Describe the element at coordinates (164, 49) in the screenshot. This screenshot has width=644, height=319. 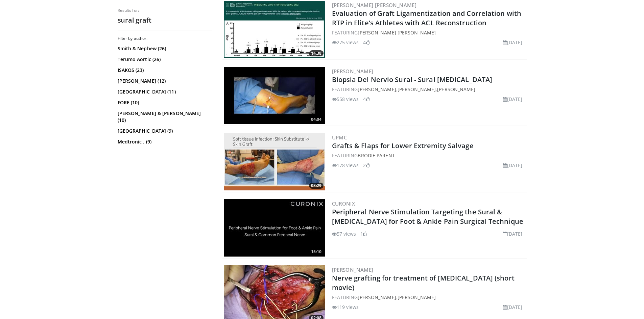
I see `a: Smith & Nephew (26)` at that location.